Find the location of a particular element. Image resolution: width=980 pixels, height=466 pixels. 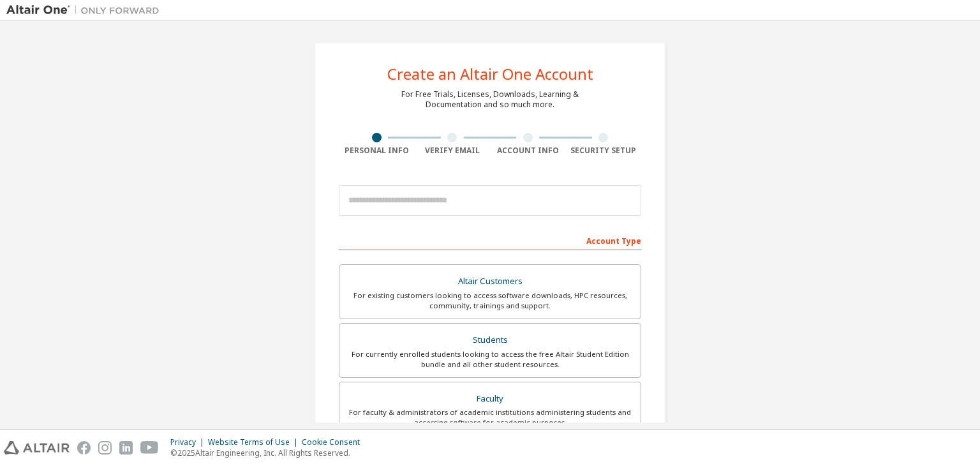

div: Faculty is located at coordinates (490, 399).